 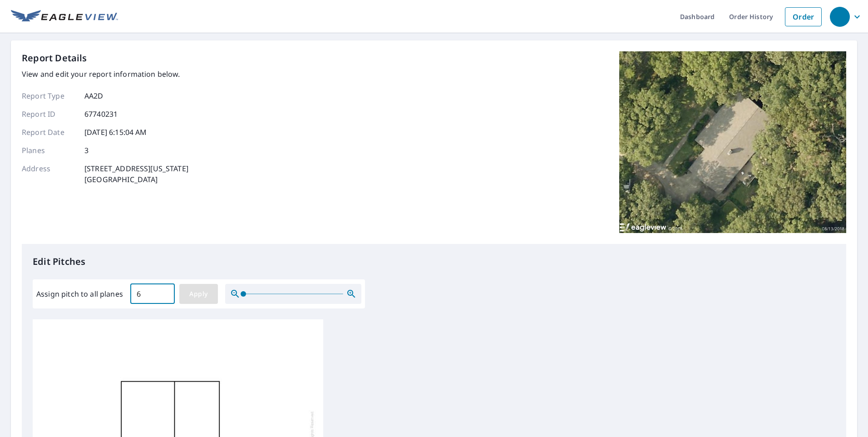 What do you see at coordinates (49, 114) in the screenshot?
I see `p: Report ID` at bounding box center [49, 114].